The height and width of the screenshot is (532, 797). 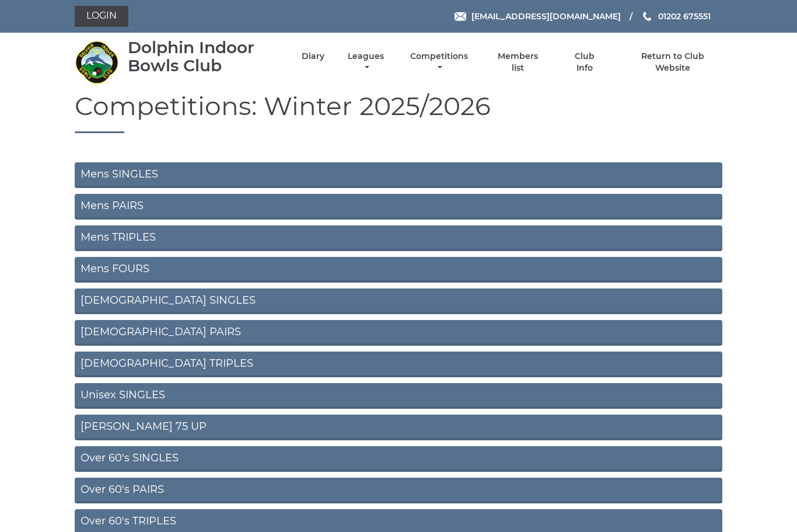 I want to click on img: Phone us, so click(x=647, y=16).